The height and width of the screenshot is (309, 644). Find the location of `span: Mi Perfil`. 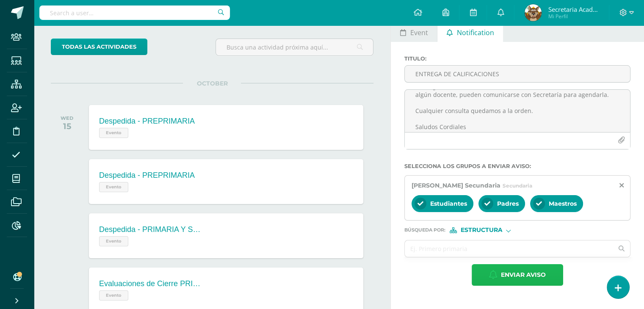

span: Mi Perfil is located at coordinates (573, 16).